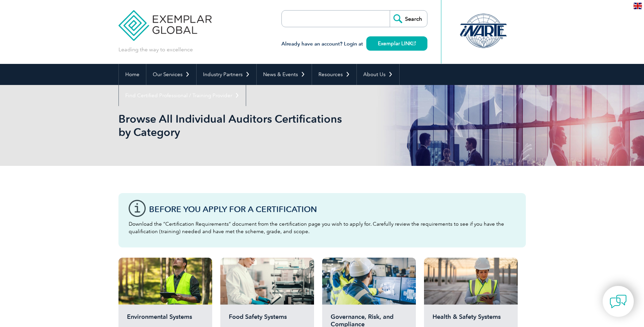 This screenshot has height=327, width=644. I want to click on a: News & Events, so click(284, 75).